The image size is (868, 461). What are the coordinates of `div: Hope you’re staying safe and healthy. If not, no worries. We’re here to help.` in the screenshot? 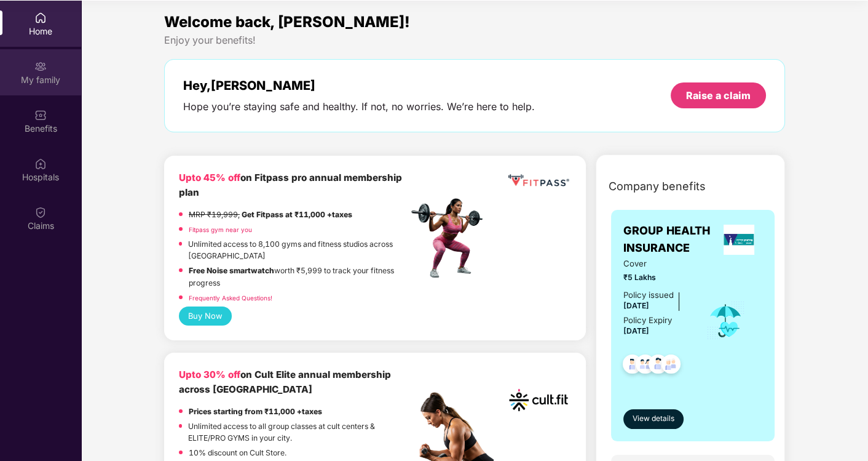 It's located at (359, 106).